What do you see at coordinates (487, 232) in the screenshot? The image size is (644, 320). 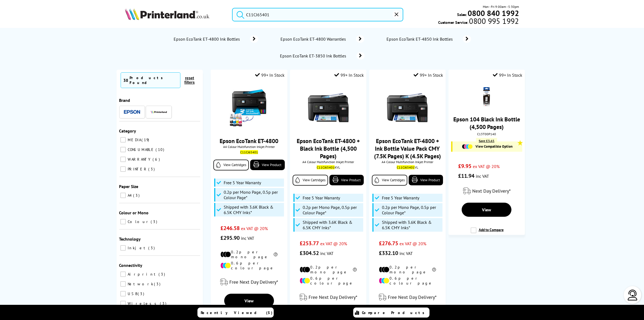 I see `label: Add to Compare` at bounding box center [487, 232].